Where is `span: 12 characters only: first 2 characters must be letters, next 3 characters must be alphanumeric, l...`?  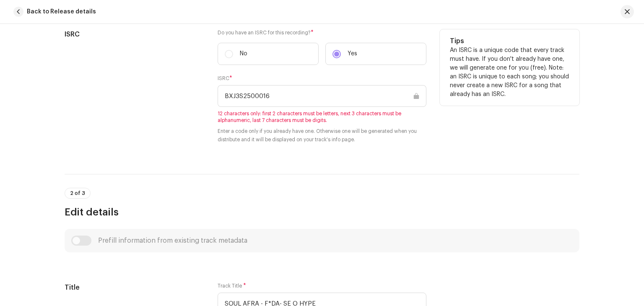 span: 12 characters only: first 2 characters must be letters, next 3 characters must be alphanumeric, l... is located at coordinates (322, 117).